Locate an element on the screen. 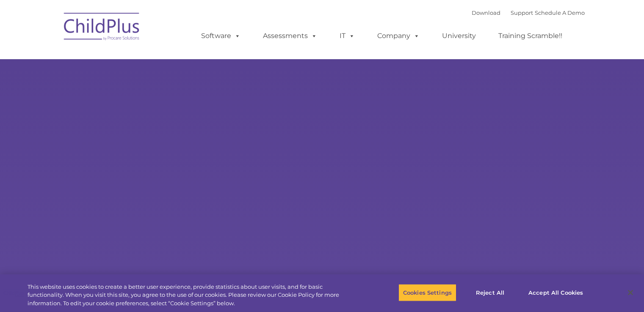 This screenshot has width=644, height=312. div: This website uses cookies to create a better user experience, provide statistics about user visit... is located at coordinates (191, 295).